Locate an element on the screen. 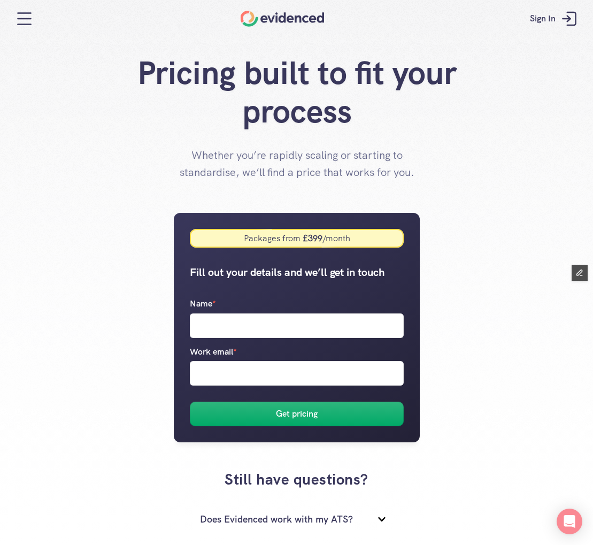 The width and height of the screenshot is (593, 545). h3: Still have questions? is located at coordinates (296, 479).